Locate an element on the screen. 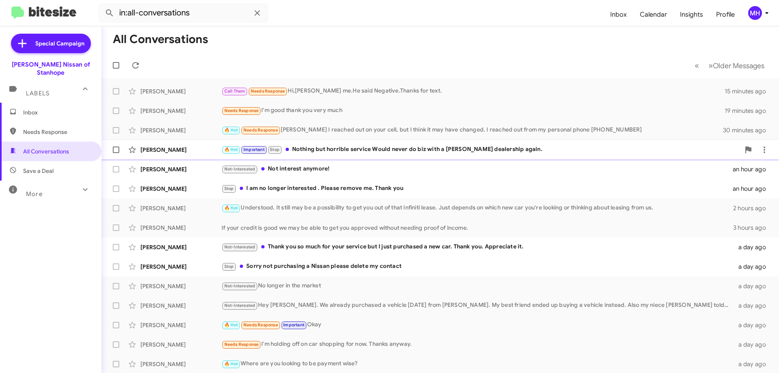  div: Okay is located at coordinates (477, 324).